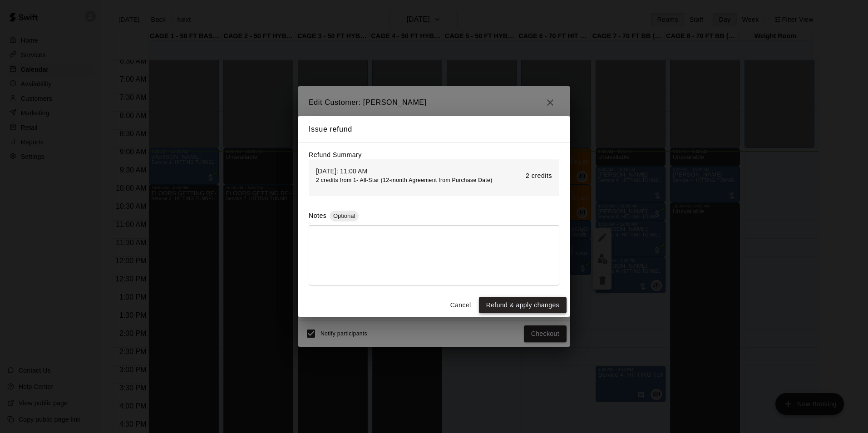 The width and height of the screenshot is (868, 433). Describe the element at coordinates (539, 175) in the screenshot. I see `p: 2 credits` at that location.